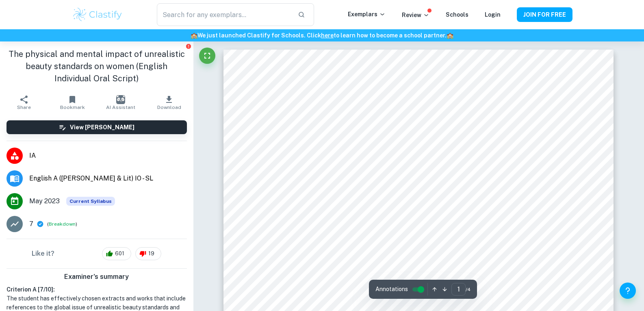 This screenshot has width=644, height=311. I want to click on span: 601, so click(119, 254).